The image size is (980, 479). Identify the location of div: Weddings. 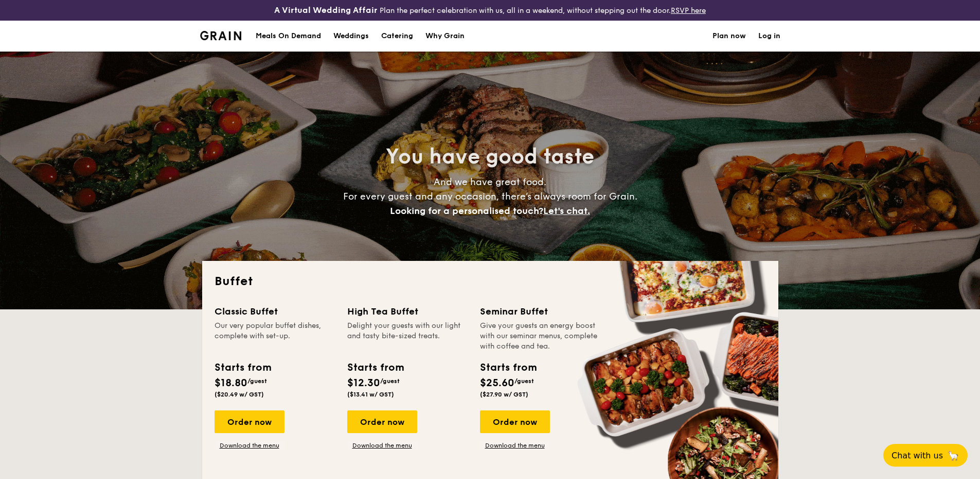
(351, 36).